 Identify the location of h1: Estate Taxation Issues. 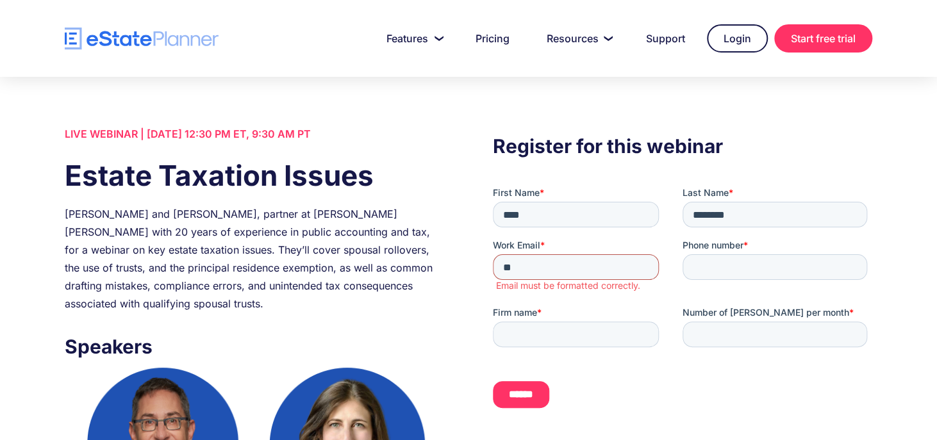
(254, 176).